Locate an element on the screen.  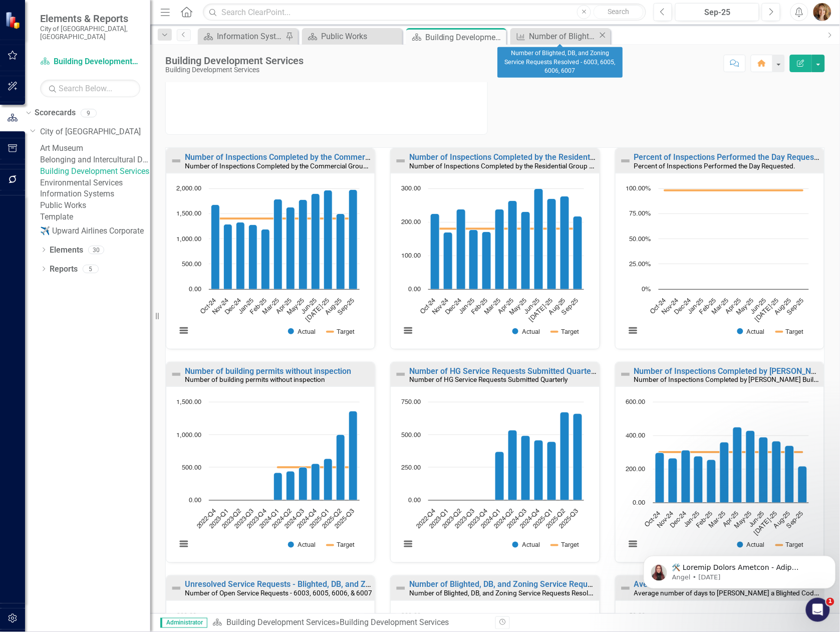
small: Number of Open Service Requests - 6003, 6005, 6006, & 6007 is located at coordinates (279, 593).